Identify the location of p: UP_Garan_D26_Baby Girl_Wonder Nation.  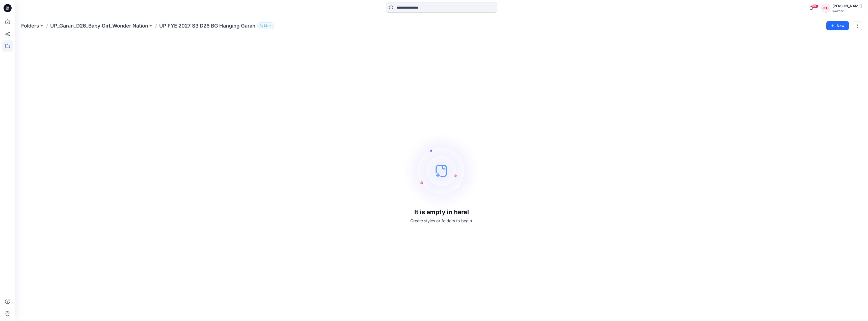
(99, 26).